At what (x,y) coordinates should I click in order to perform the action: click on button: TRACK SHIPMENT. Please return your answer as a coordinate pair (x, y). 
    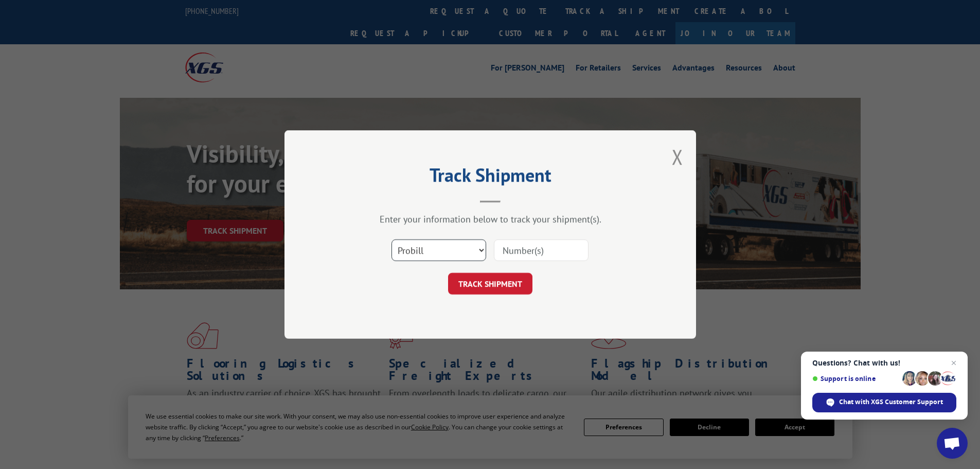
    Looking at the image, I should click on (490, 283).